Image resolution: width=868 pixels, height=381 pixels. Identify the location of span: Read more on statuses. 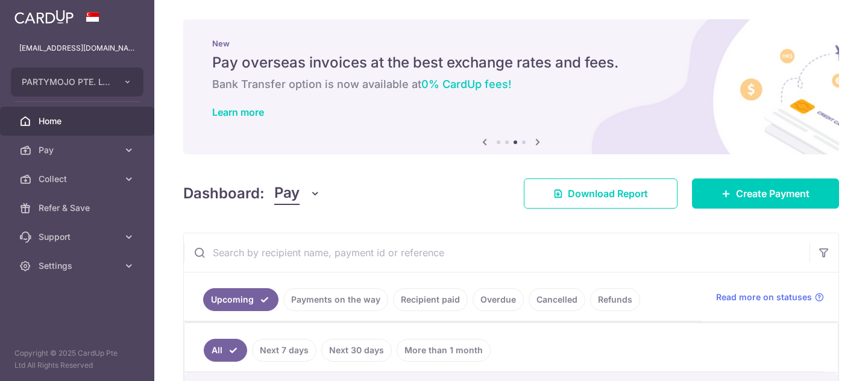
(764, 297).